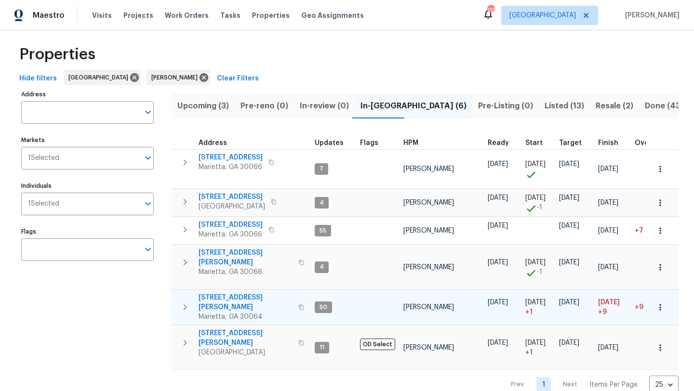  Describe the element at coordinates (369, 143) in the screenshot. I see `span: Flags` at that location.